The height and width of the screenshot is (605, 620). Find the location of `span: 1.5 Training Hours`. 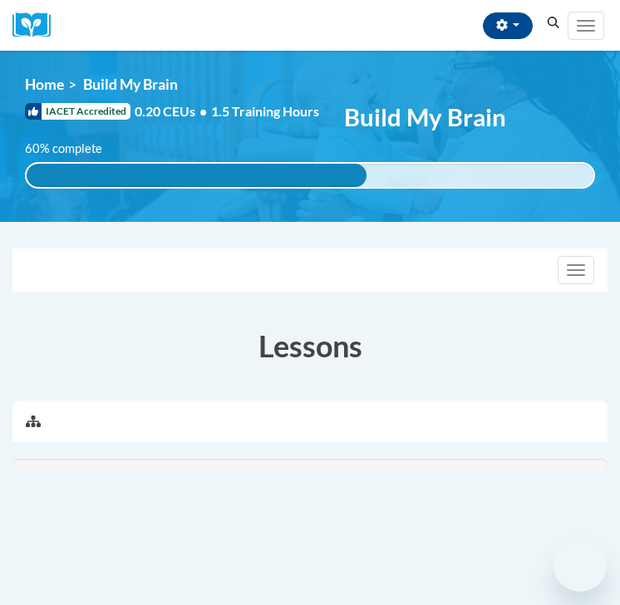

span: 1.5 Training Hours is located at coordinates (265, 111).